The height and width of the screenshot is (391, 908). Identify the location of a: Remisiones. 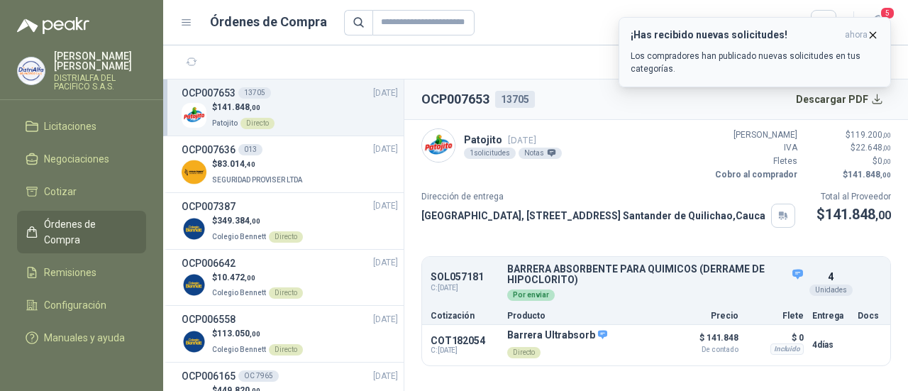
(82, 273).